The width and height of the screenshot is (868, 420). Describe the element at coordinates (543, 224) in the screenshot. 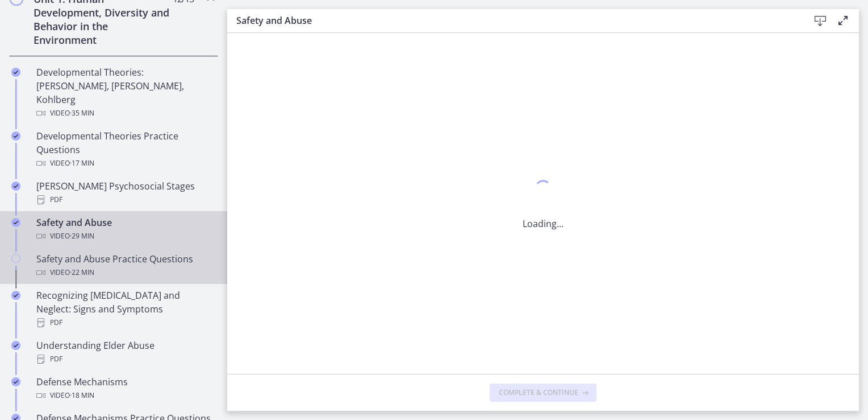

I see `p: Loading...` at that location.